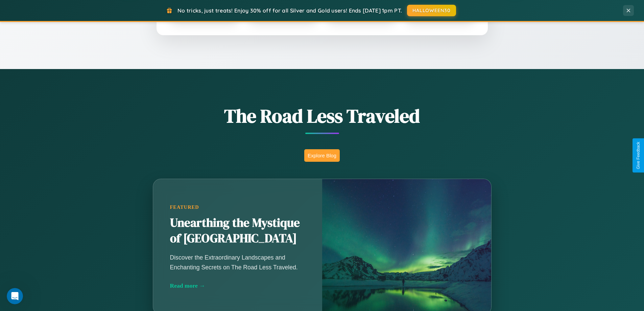  What do you see at coordinates (322, 116) in the screenshot?
I see `h1: The Road Less Traveled` at bounding box center [322, 116].